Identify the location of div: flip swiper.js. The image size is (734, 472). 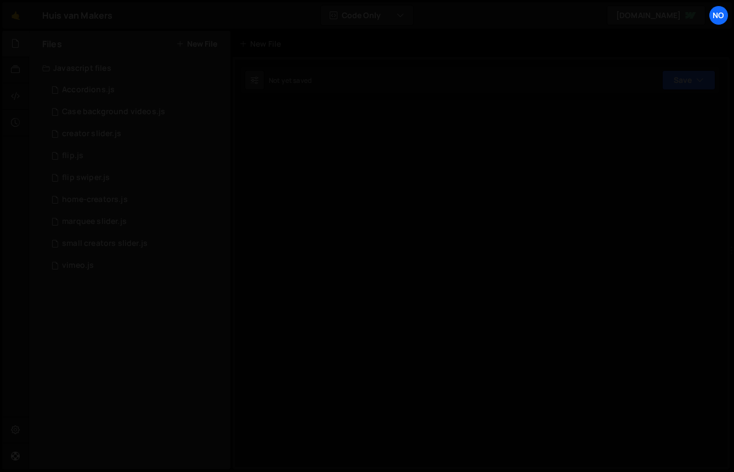
(86, 178).